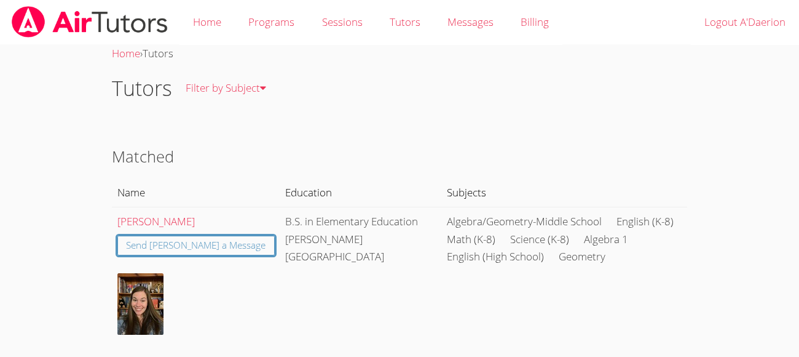  I want to click on li: English (High School), so click(496, 256).